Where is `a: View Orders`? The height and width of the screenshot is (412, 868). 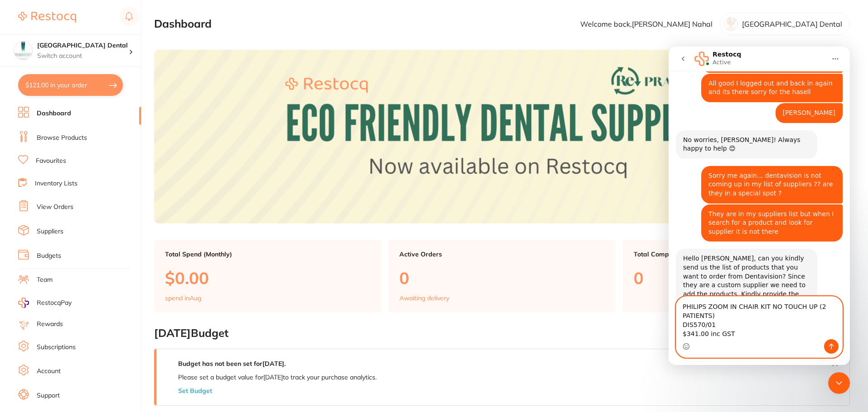 a: View Orders is located at coordinates (55, 207).